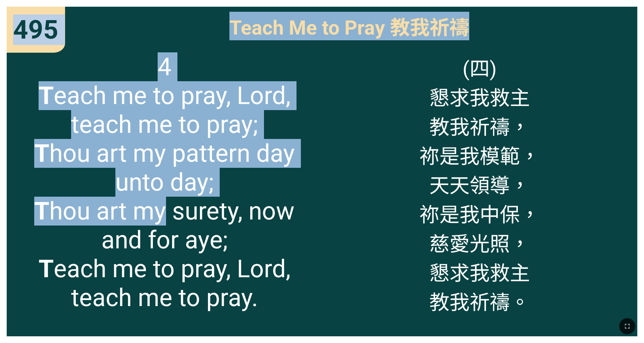 Image resolution: width=644 pixels, height=343 pixels. Describe the element at coordinates (349, 26) in the screenshot. I see `span: Teach Me to Pray 教我祈禱` at that location.